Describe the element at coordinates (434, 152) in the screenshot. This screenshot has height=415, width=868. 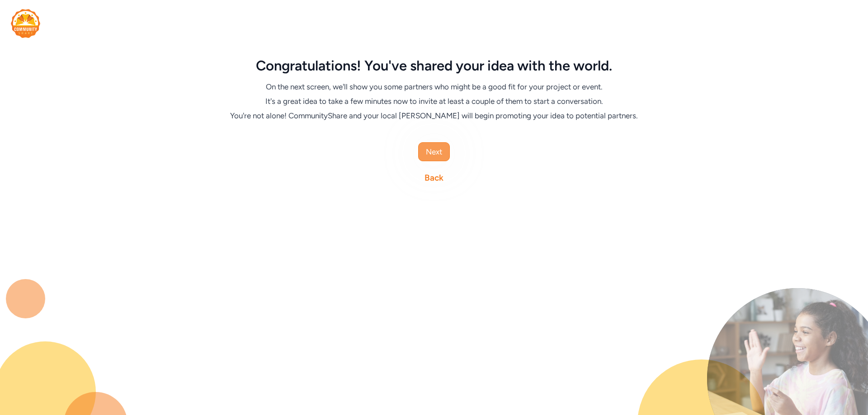
I see `span: Next` at that location.